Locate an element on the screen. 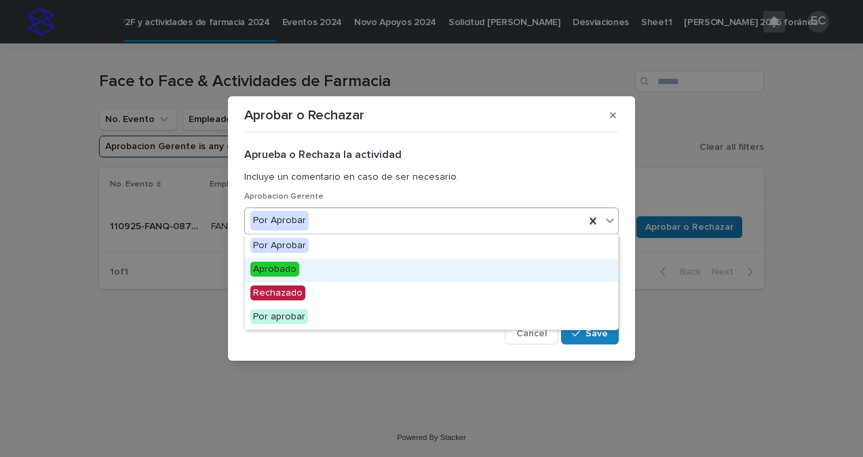 The image size is (863, 457). button: Save is located at coordinates (589, 334).